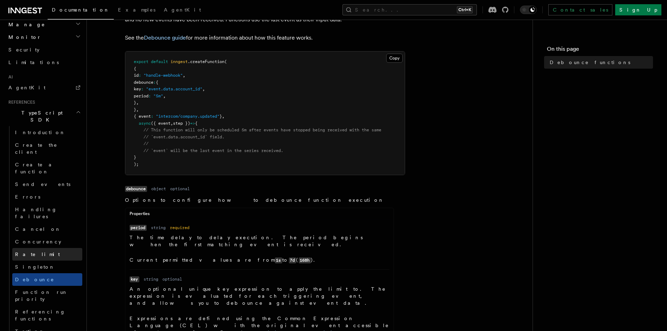  I want to click on a: Cancel on, so click(47, 229).